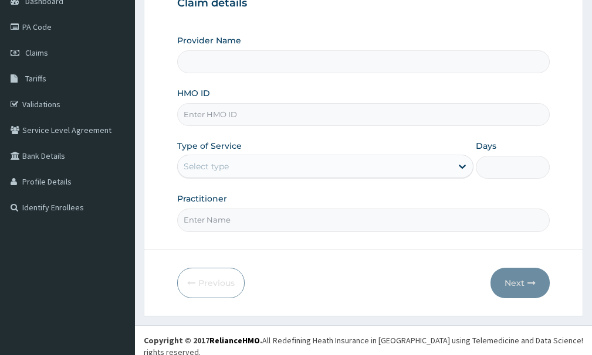 The height and width of the screenshot is (355, 592). I want to click on span: Tariffs, so click(36, 79).